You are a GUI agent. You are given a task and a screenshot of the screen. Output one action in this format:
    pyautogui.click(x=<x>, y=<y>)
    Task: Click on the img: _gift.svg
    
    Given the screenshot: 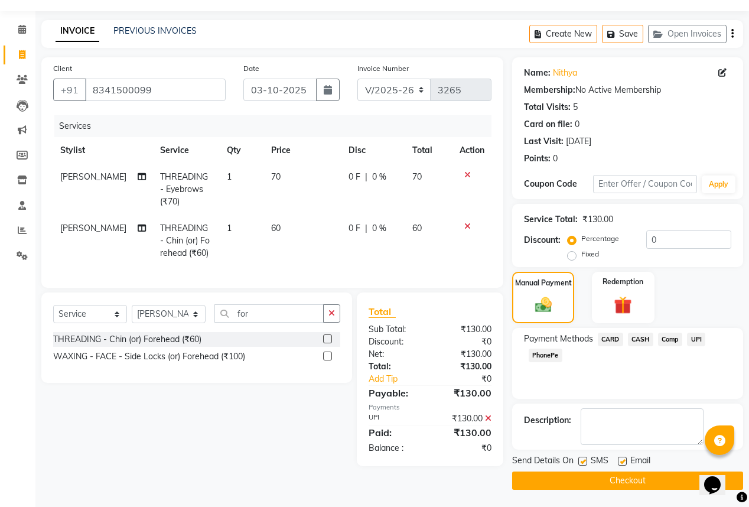 What is the action you would take?
    pyautogui.click(x=623, y=305)
    